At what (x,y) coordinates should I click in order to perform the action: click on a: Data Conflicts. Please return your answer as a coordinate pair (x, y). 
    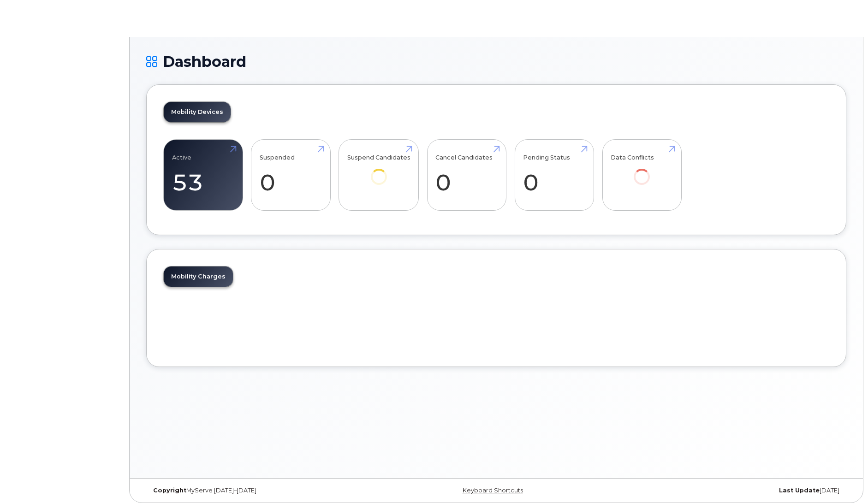
    Looking at the image, I should click on (641, 171).